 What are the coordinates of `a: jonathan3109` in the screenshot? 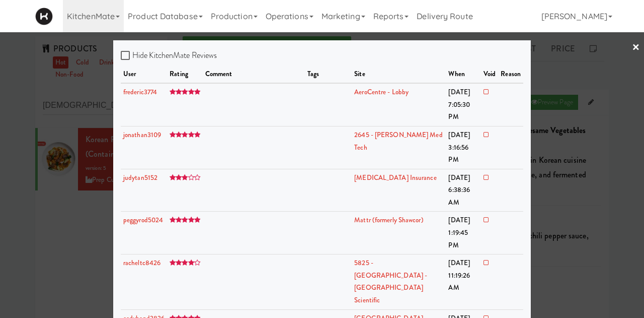 It's located at (142, 134).